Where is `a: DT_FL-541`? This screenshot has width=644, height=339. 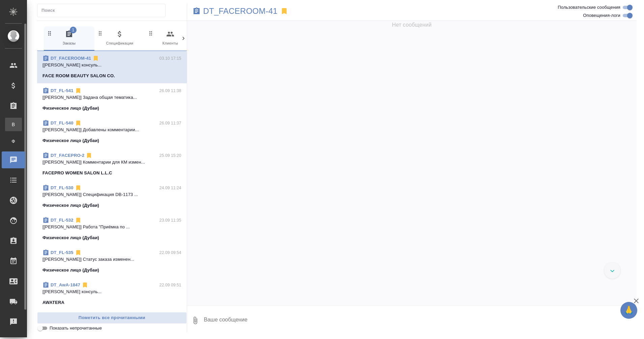
a: DT_FL-541 is located at coordinates (62, 90).